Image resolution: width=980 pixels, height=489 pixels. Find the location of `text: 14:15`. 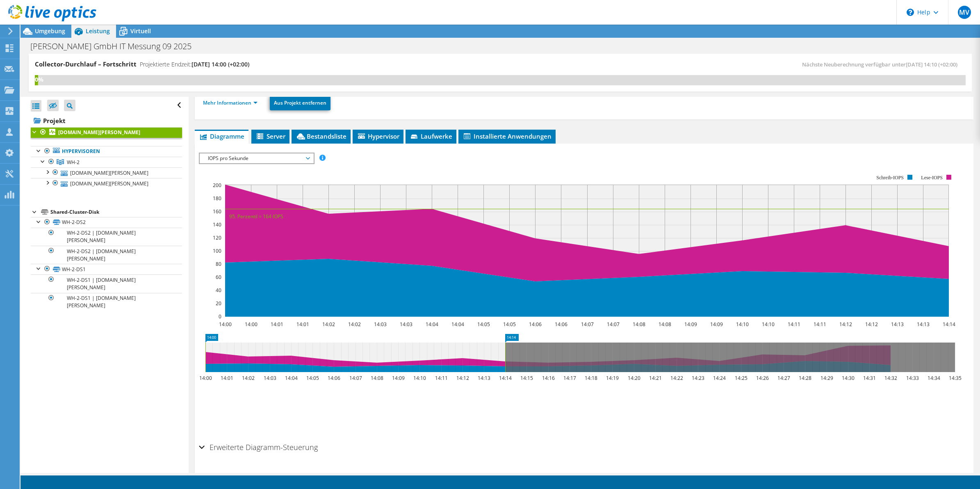

text: 14:15 is located at coordinates (526, 378).